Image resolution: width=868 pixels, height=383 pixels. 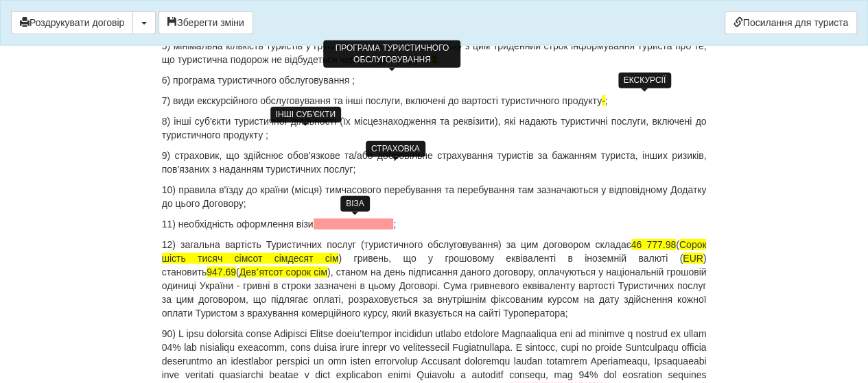 What do you see at coordinates (434, 53) in the screenshot?
I see `p: 5) мінімальна кількість туристів у групі (у разі потреби) та у зв'язку з цим триденний строк інфо...` at bounding box center [434, 53].